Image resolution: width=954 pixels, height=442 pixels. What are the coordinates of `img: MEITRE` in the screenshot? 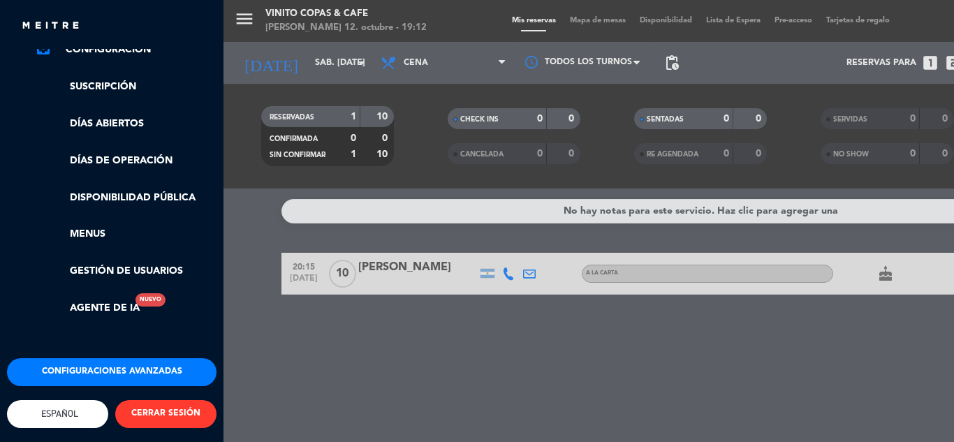 It's located at (50, 26).